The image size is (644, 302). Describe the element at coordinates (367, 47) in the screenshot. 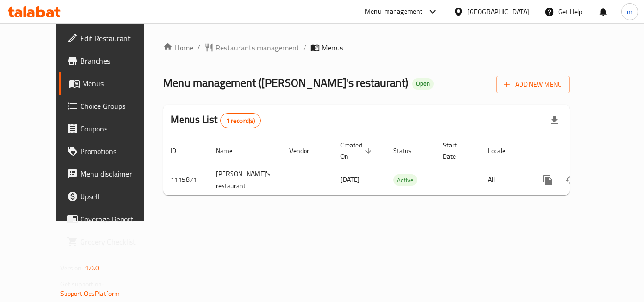

I see `nav: breadcrumb` at that location.